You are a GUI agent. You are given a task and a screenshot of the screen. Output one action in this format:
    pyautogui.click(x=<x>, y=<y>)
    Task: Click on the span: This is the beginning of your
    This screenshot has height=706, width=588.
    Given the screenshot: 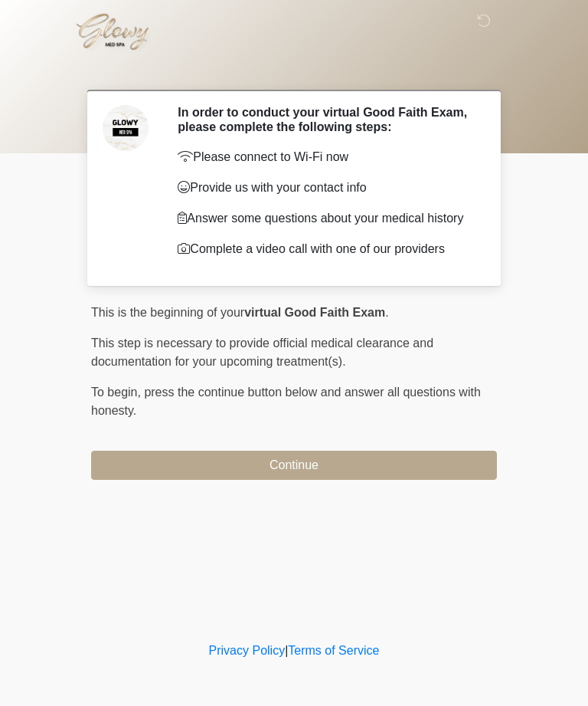 What is the action you would take?
    pyautogui.click(x=167, y=312)
    